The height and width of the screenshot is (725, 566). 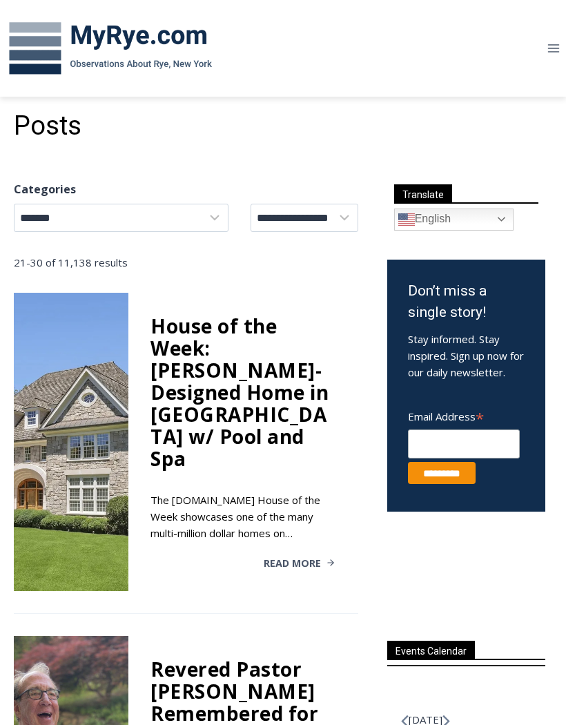 What do you see at coordinates (466, 302) in the screenshot?
I see `h3: Don’t miss a single story!` at bounding box center [466, 302].